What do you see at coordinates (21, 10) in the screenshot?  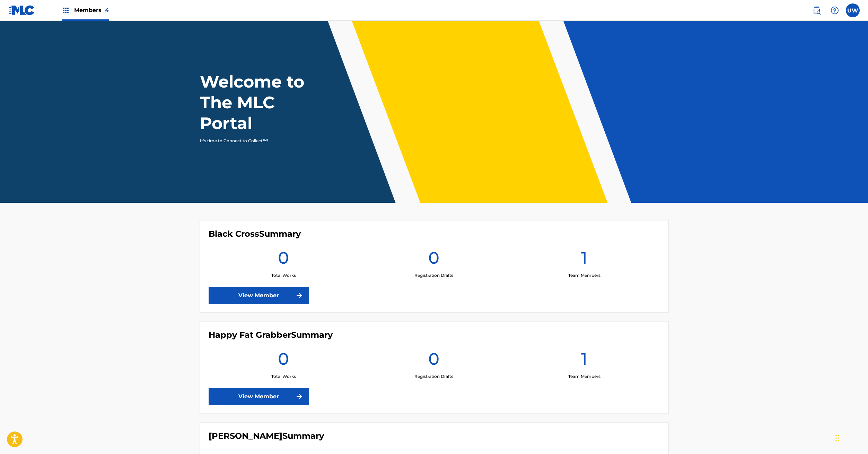 I see `img: MLC Logo` at bounding box center [21, 10].